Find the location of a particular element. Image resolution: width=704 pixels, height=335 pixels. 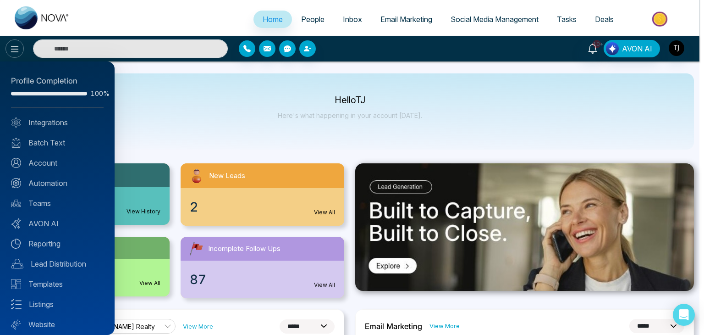

a: Lead Distribution is located at coordinates (57, 264).